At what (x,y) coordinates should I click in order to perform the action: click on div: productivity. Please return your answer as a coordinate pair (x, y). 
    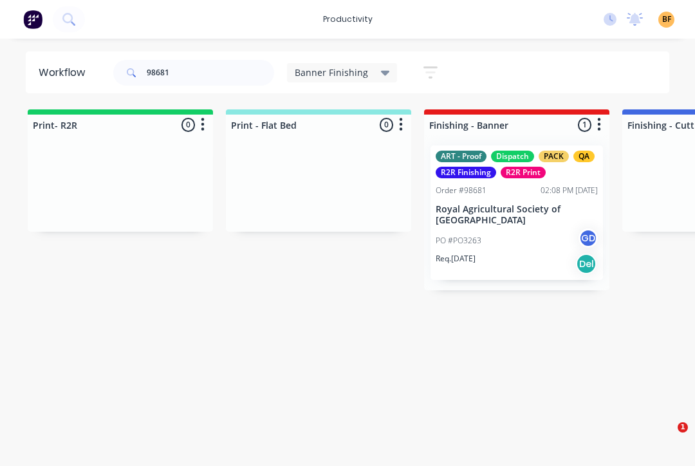
    Looking at the image, I should click on (348, 19).